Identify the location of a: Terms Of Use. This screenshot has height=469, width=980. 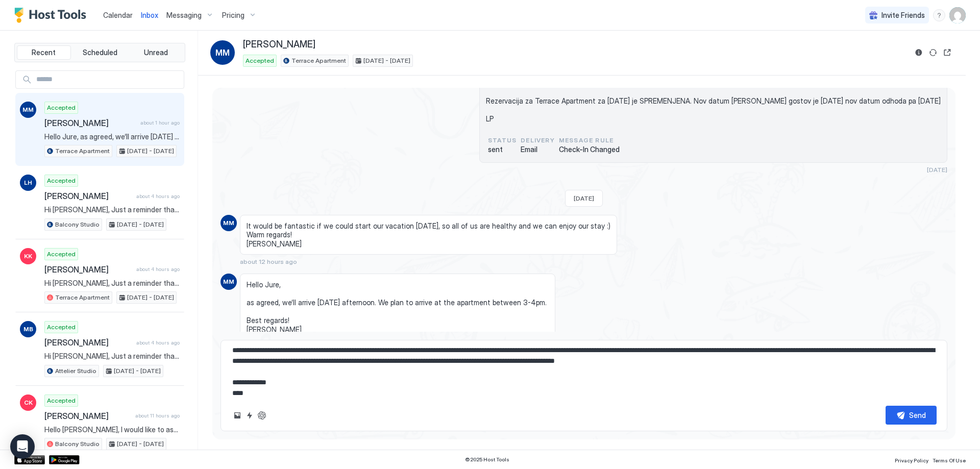
(949, 460).